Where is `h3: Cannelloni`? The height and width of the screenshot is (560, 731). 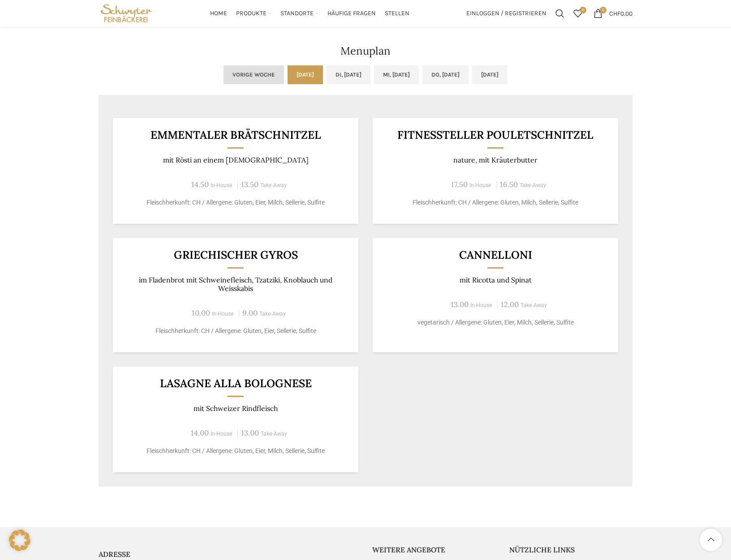 h3: Cannelloni is located at coordinates (496, 255).